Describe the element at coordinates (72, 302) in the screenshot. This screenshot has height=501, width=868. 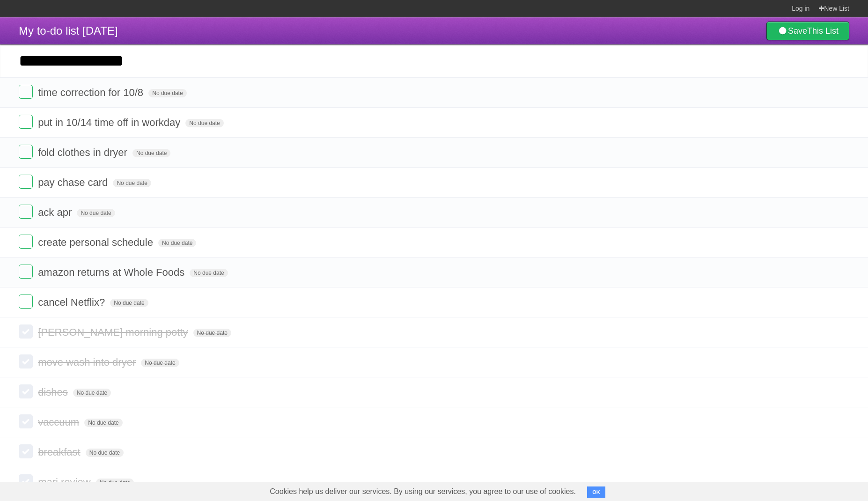
I see `span: cancel Netflix?` at that location.